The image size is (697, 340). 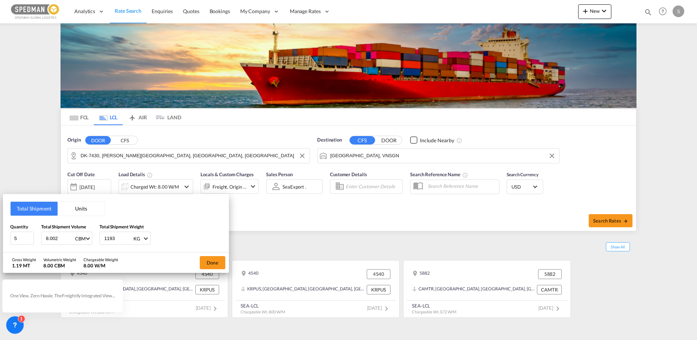 I want to click on div: KG, so click(x=137, y=238).